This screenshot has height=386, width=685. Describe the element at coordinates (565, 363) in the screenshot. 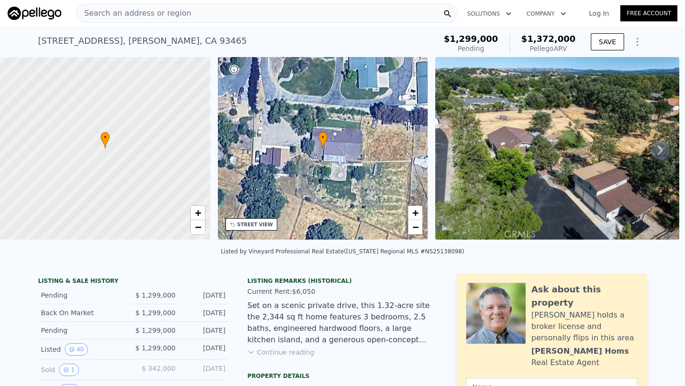

I see `div: Real Estate Agent` at that location.